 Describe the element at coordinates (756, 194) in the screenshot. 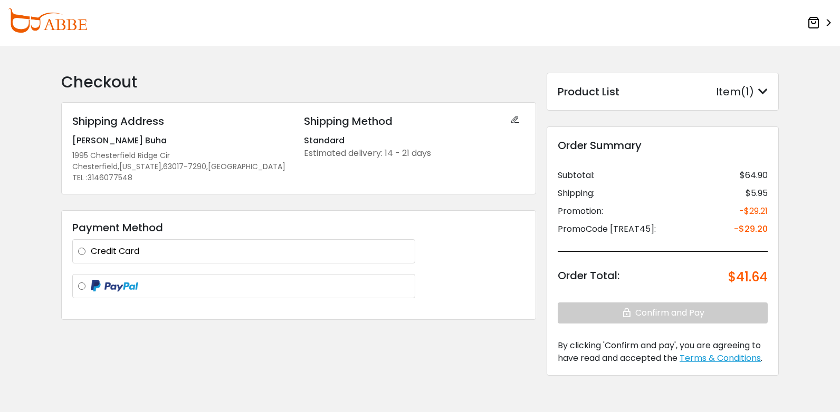

I see `div: $5.95` at that location.